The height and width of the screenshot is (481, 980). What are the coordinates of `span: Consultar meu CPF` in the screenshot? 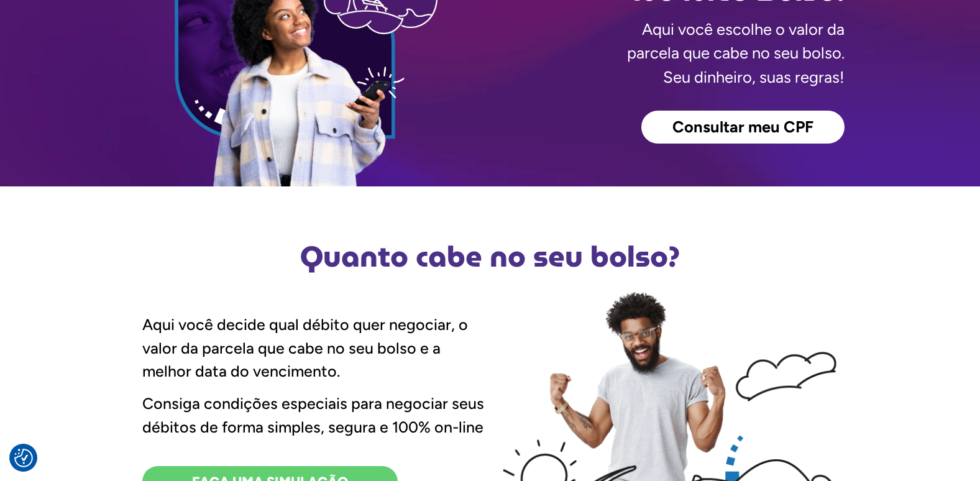 It's located at (742, 127).